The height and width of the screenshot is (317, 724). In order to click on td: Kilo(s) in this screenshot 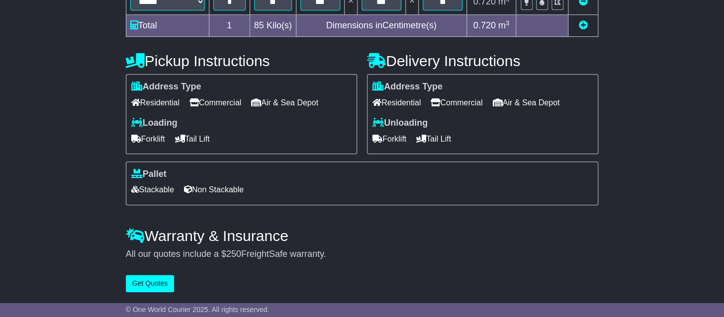, I will do `click(272, 26)`.